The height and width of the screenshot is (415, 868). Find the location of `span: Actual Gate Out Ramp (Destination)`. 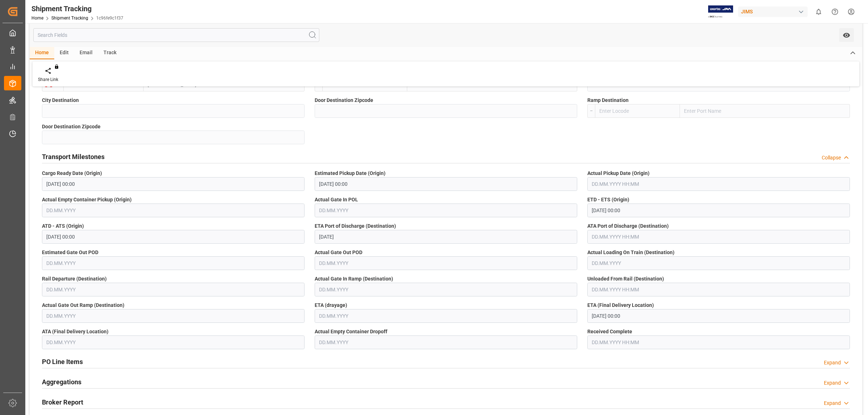

span: Actual Gate Out Ramp (Destination) is located at coordinates (83, 305).